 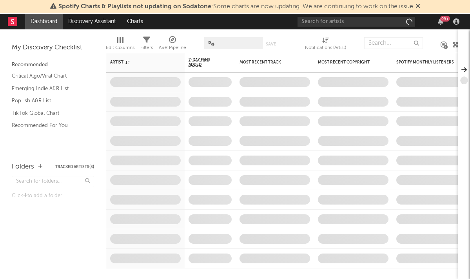 I want to click on a: Emerging Indie A&R List, so click(x=49, y=89).